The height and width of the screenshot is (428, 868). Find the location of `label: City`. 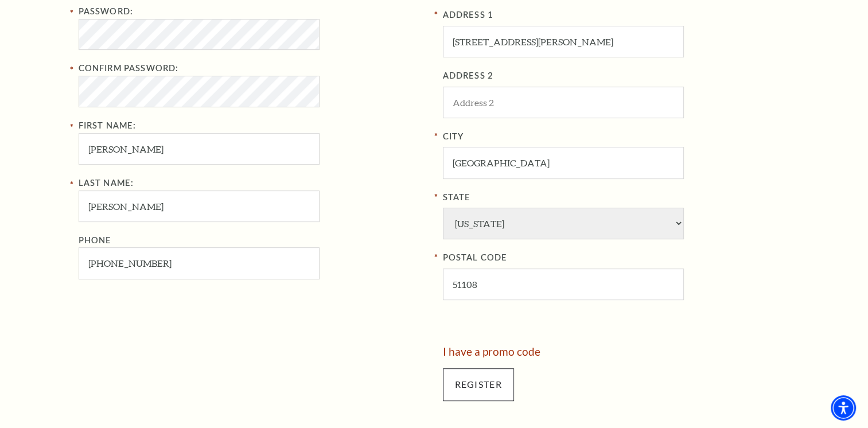

label: City is located at coordinates (616, 137).